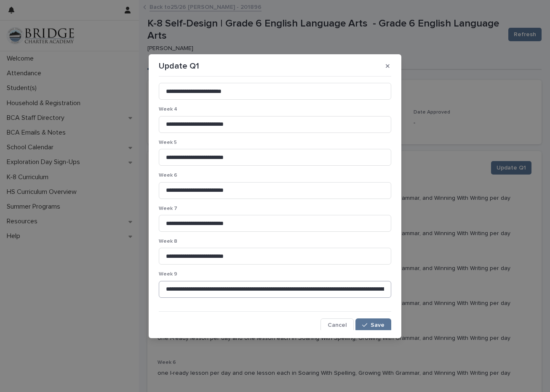 Image resolution: width=550 pixels, height=392 pixels. Describe the element at coordinates (168, 209) in the screenshot. I see `span: Week 7` at that location.